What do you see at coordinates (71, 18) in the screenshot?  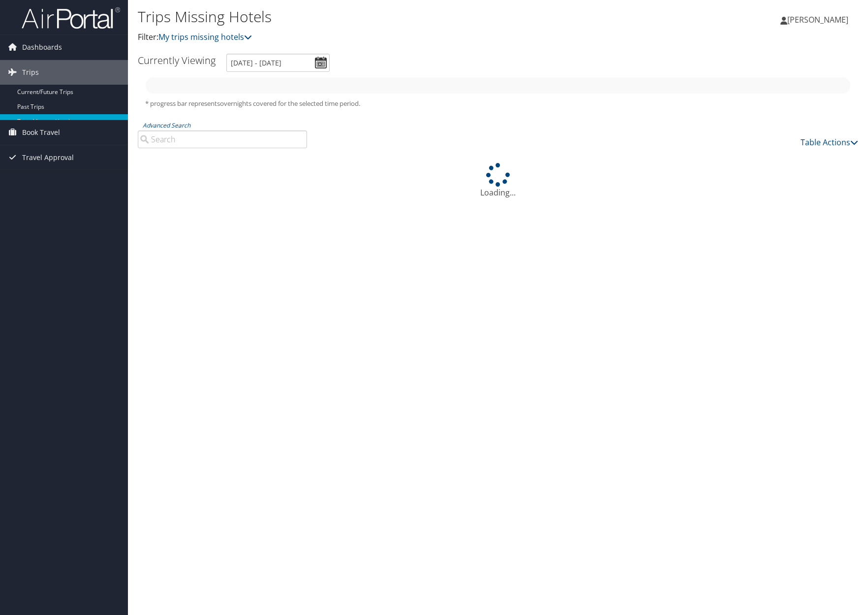 I see `img: airportal-logo.png` at bounding box center [71, 18].